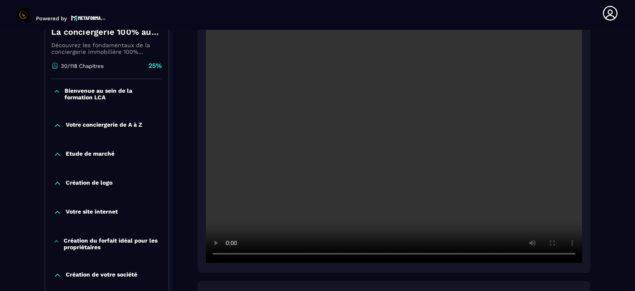 The image size is (635, 291). Describe the element at coordinates (92, 212) in the screenshot. I see `p: Votre site internet` at that location.